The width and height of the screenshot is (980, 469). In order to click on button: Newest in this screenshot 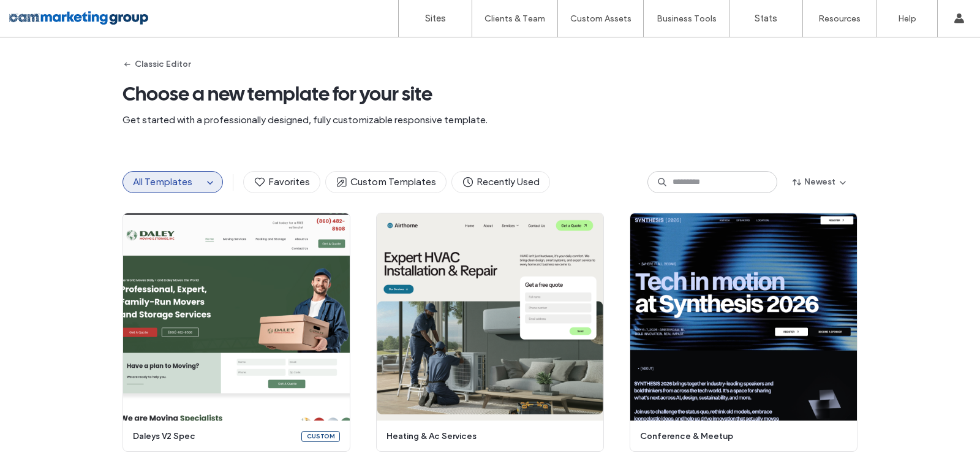, I will do `click(819, 182)`.